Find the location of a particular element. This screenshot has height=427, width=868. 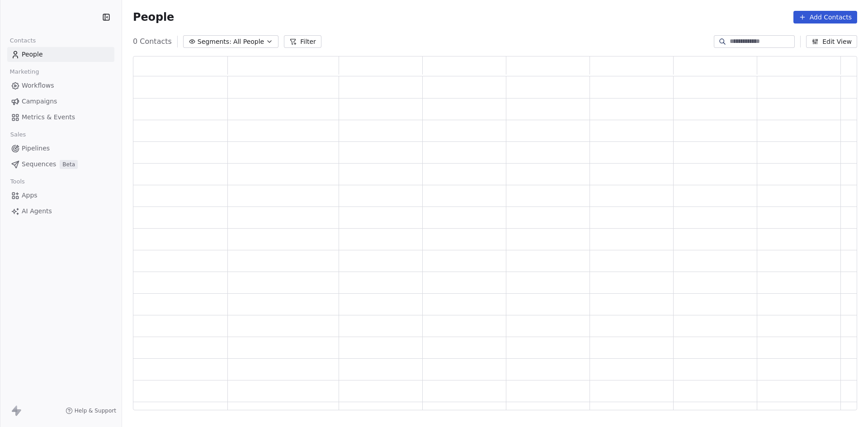

a: Pipelines is located at coordinates (61, 148).